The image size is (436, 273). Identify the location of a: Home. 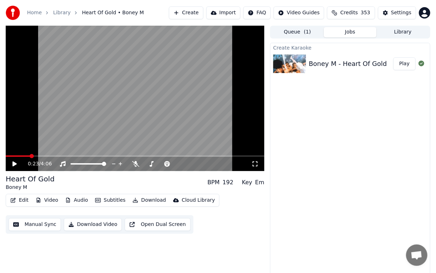
(34, 13).